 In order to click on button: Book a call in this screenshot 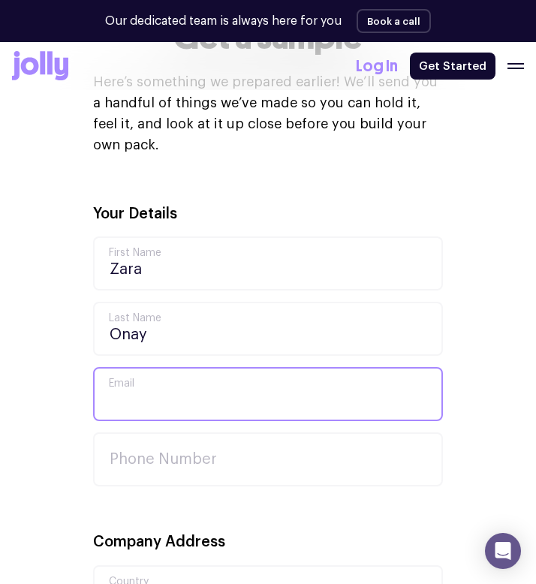, I will do `click(393, 21)`.